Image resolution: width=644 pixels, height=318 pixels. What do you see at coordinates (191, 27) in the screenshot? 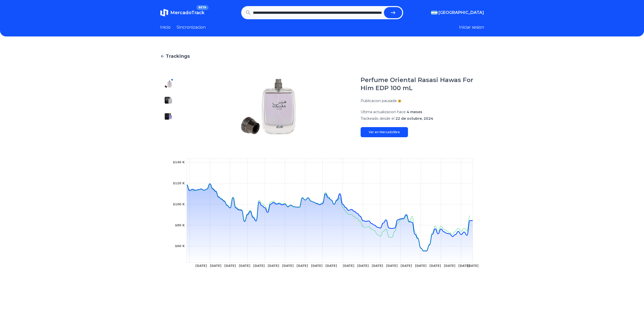
I see `a: Sincronizacion` at bounding box center [191, 27].